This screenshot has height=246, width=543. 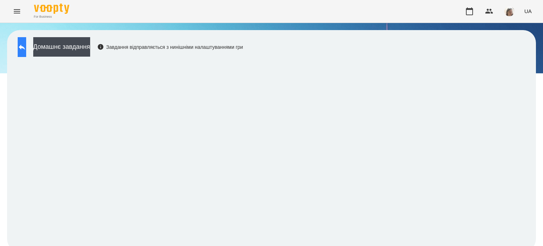 I want to click on span: UA, so click(x=528, y=11).